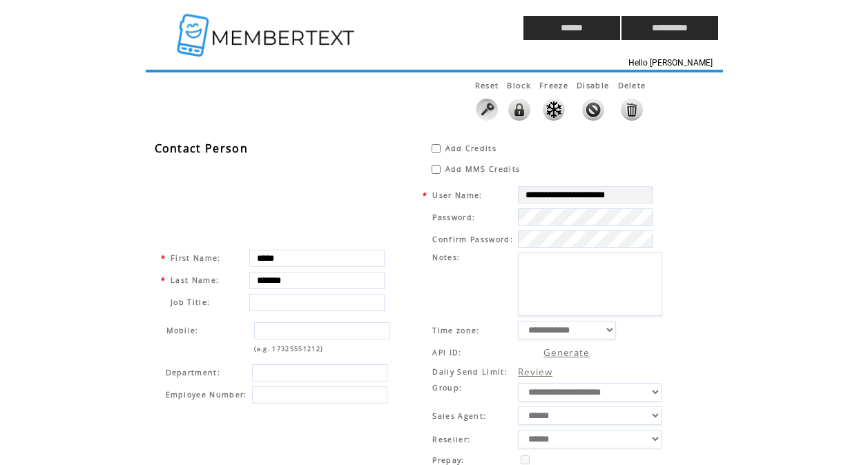  I want to click on span: Reseller:, so click(451, 439).